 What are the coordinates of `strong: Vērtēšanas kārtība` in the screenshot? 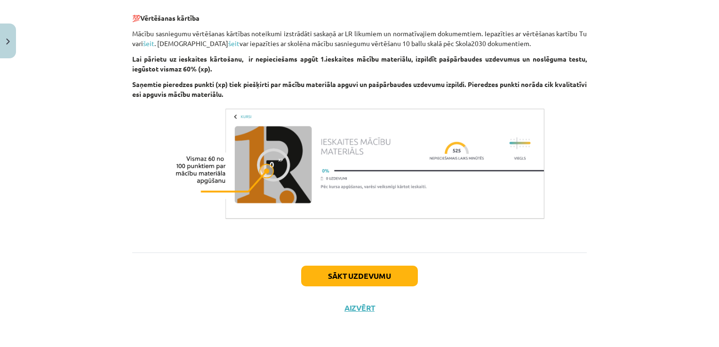 It's located at (170, 18).